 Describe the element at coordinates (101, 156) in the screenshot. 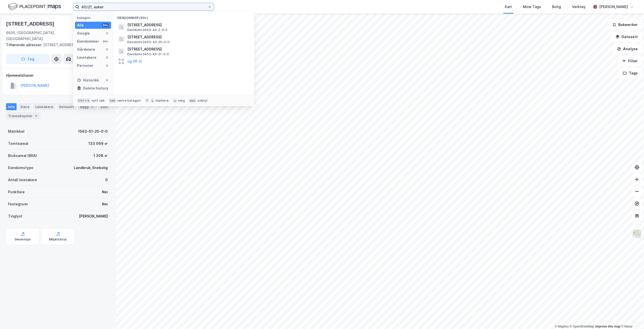

I see `div: 1 308 ㎡` at that location.